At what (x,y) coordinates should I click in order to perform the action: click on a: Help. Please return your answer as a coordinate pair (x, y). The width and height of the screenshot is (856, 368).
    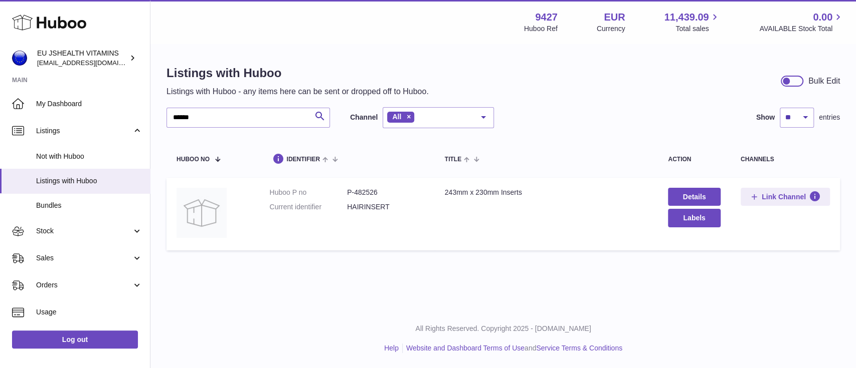
    Looking at the image, I should click on (391, 348).